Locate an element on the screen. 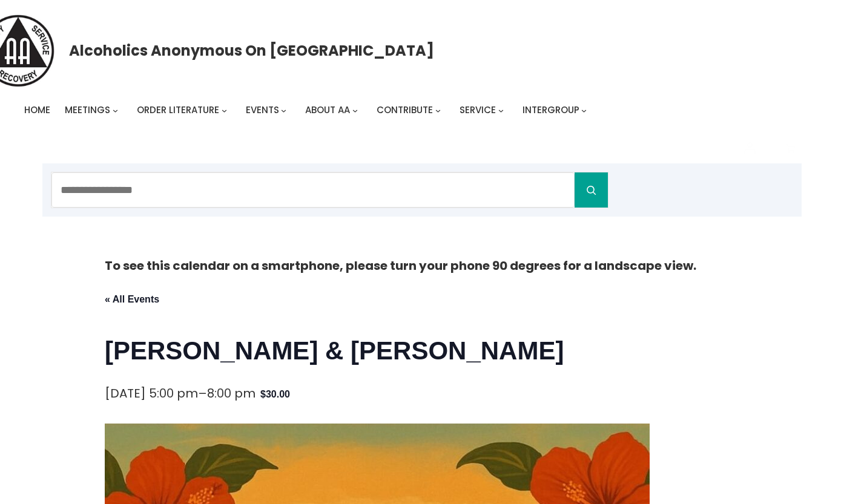 The height and width of the screenshot is (504, 844). a: Contribute is located at coordinates (405, 110).